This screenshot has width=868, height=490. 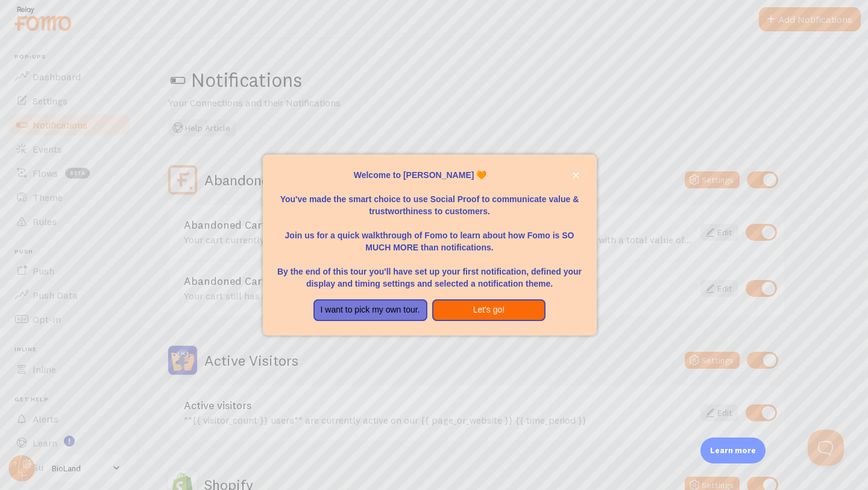 What do you see at coordinates (370, 310) in the screenshot?
I see `button: I want to pick my own tour.` at bounding box center [370, 310].